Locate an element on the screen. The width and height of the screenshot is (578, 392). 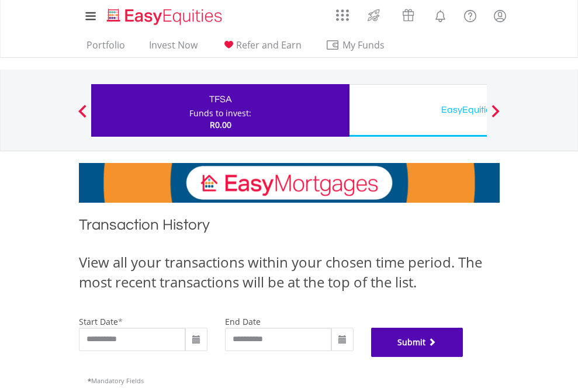
a: Home page is located at coordinates (164, 15).